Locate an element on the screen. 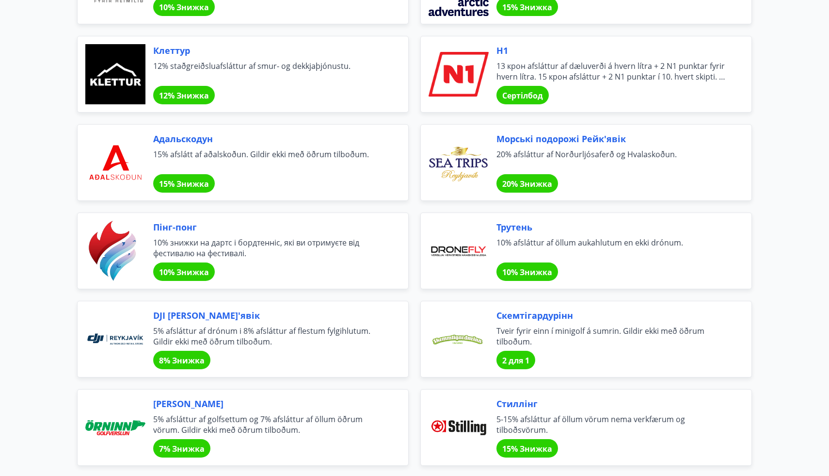 This screenshot has width=829, height=476. font: 12% Знижка is located at coordinates (184, 95).